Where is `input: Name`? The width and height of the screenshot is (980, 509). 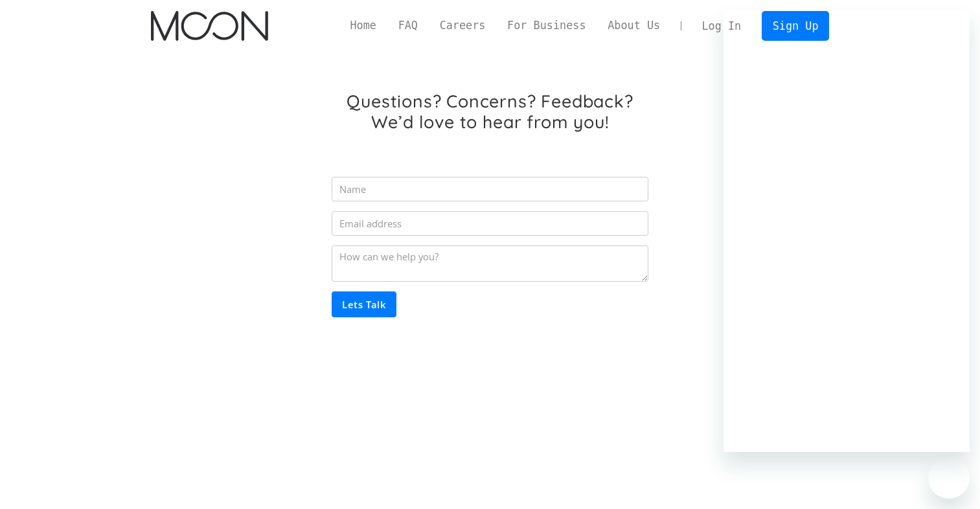
input: Name is located at coordinates (490, 189).